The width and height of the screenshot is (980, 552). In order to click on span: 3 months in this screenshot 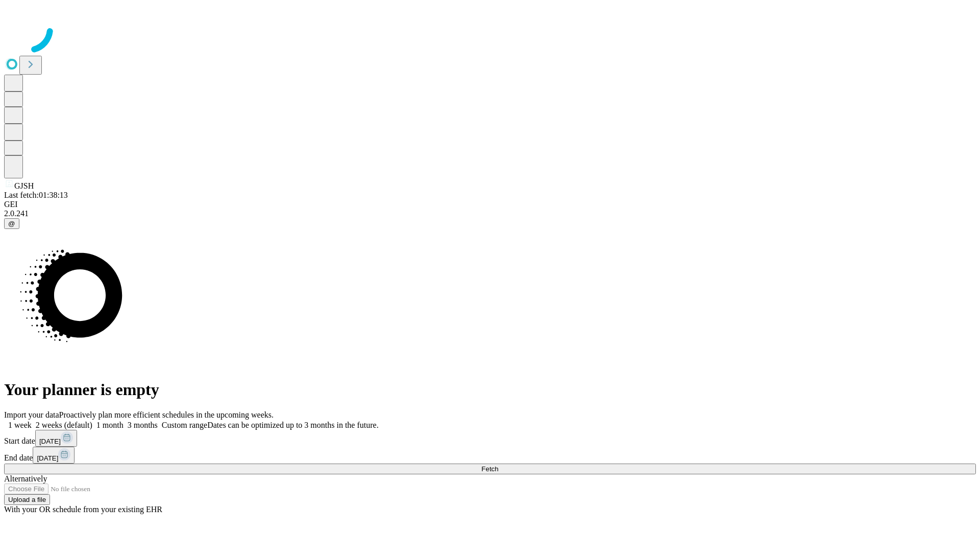, I will do `click(143, 424)`.